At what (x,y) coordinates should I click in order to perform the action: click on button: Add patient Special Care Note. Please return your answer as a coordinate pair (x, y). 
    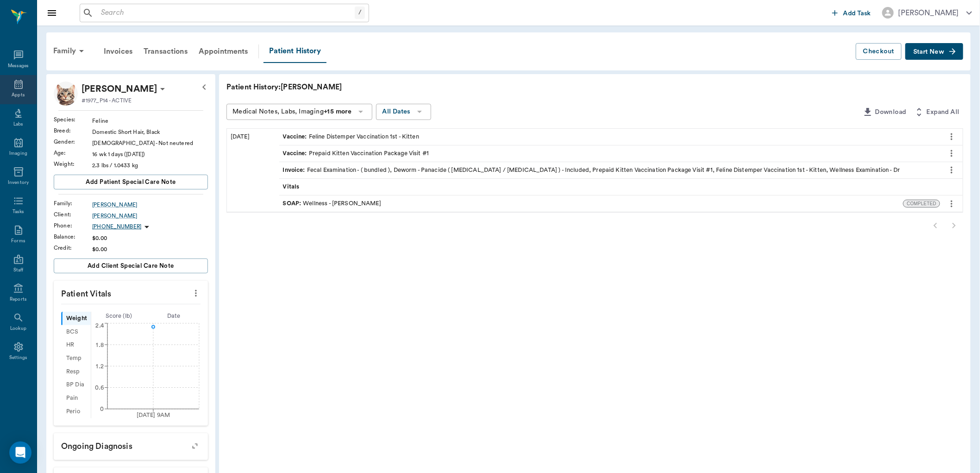
    Looking at the image, I should click on (131, 182).